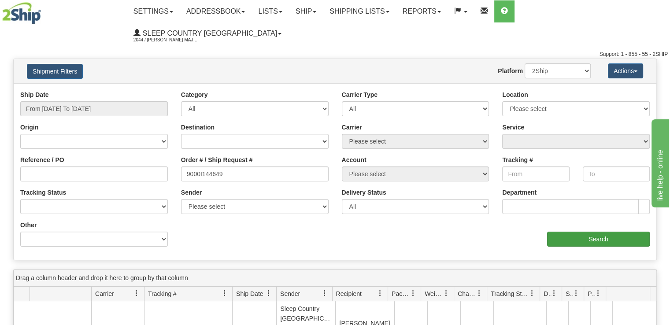 The image size is (670, 325). Describe the element at coordinates (270, 11) in the screenshot. I see `a: Lists` at that location.